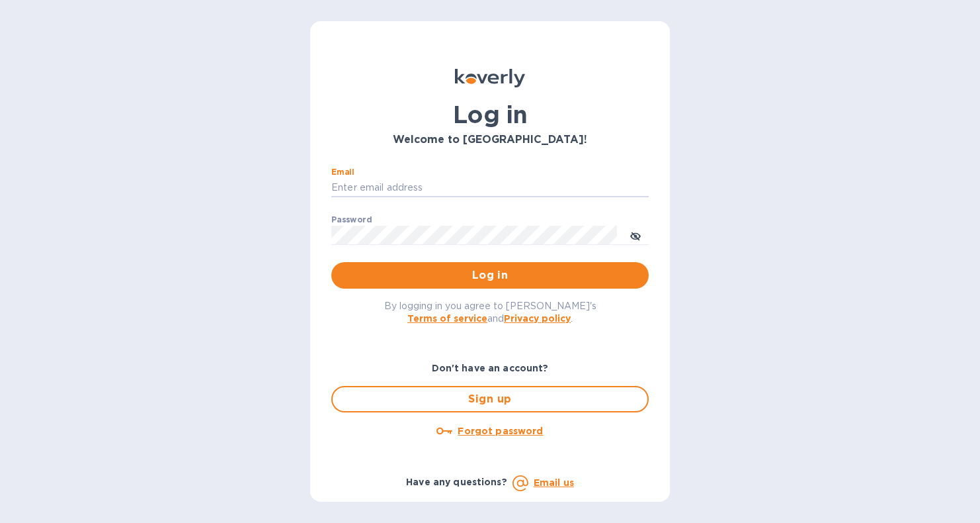  Describe the element at coordinates (490, 78) in the screenshot. I see `img: Koverly` at that location.